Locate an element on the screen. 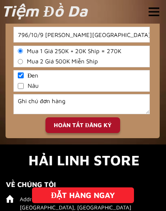 The height and width of the screenshot is (211, 166). div: HOÀN TẤT ĐĂNG KÝ is located at coordinates (82, 125).